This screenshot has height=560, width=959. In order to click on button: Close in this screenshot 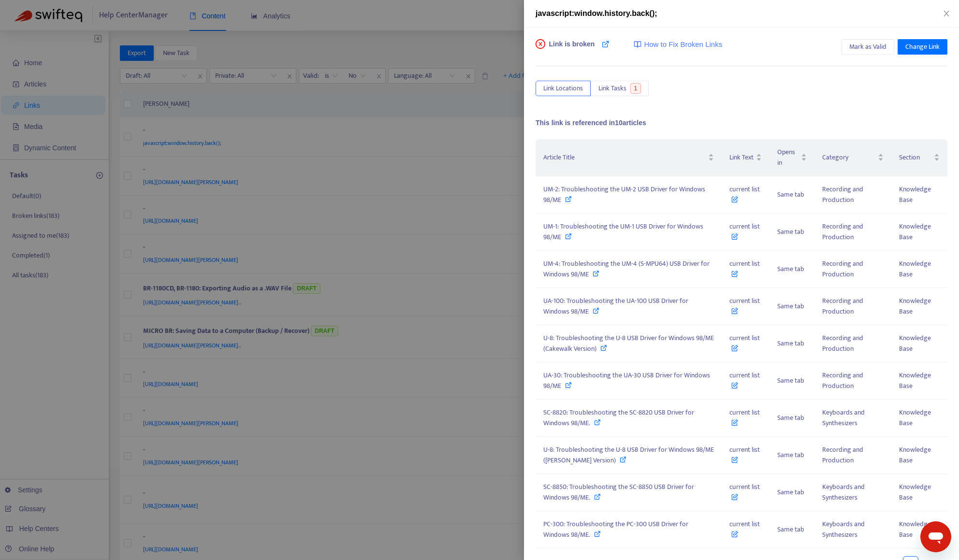, I will do `click(946, 14)`.